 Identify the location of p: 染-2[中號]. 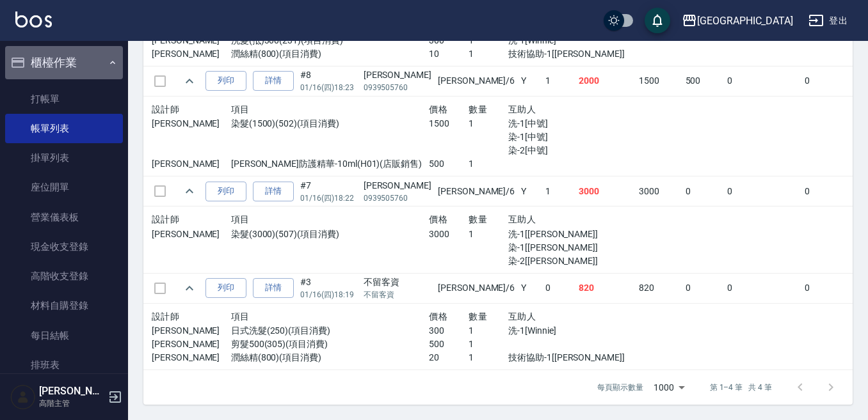
(568, 151).